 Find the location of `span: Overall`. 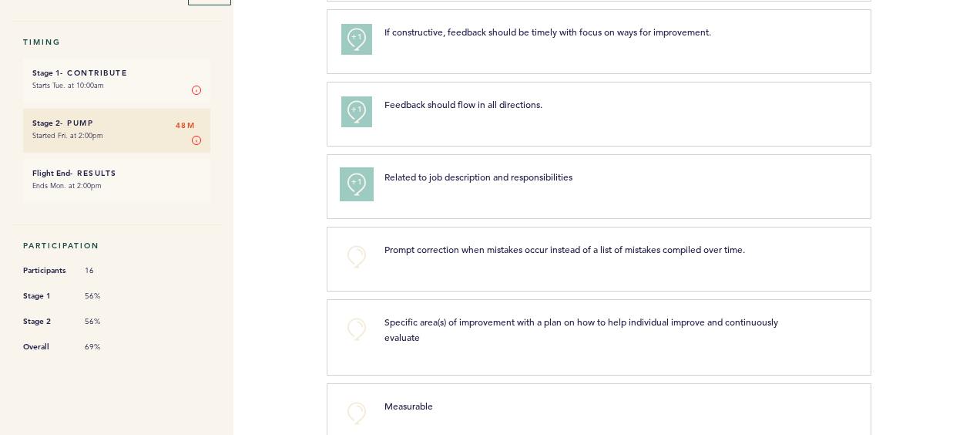

span: Overall is located at coordinates (46, 347).